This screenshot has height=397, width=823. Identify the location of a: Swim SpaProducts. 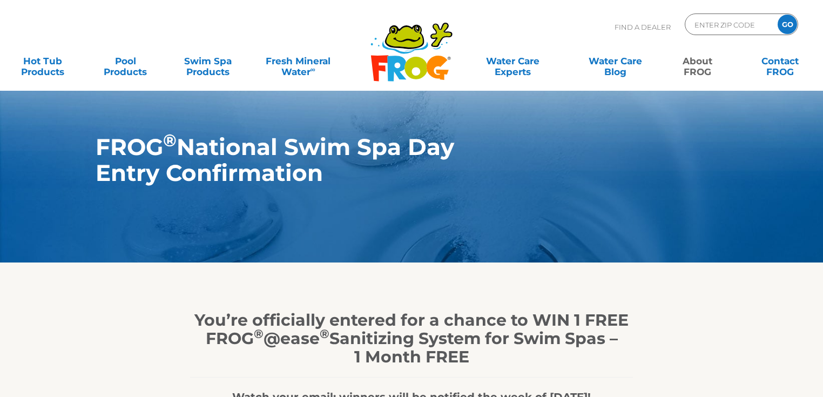
(207, 61).